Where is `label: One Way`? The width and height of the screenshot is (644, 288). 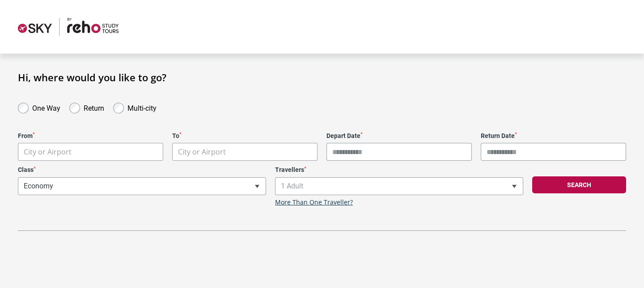 label: One Way is located at coordinates (46, 107).